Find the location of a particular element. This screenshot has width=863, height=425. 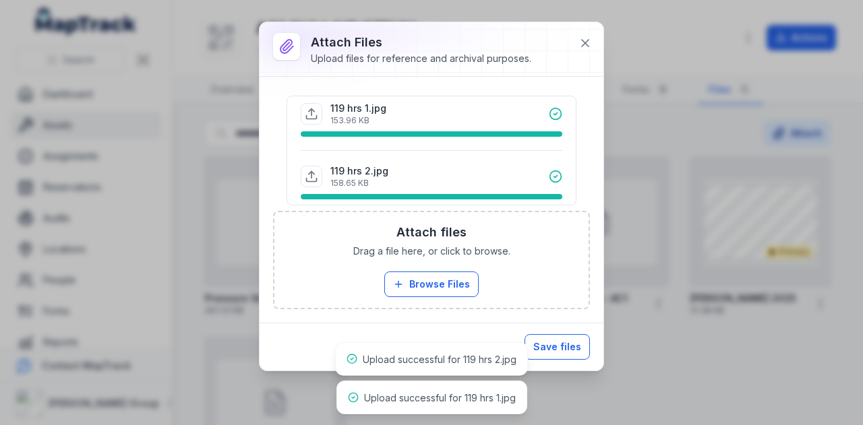

div: Upload files for reference and archival purposes. is located at coordinates (421, 59).